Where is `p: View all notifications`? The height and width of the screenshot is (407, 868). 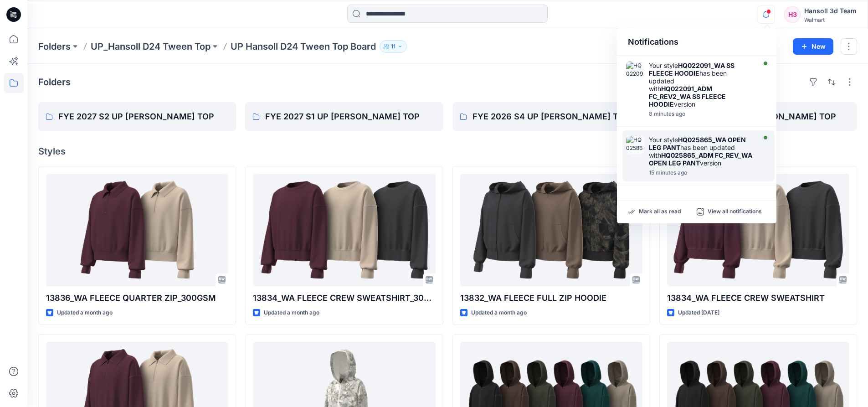 p: View all notifications is located at coordinates (735, 212).